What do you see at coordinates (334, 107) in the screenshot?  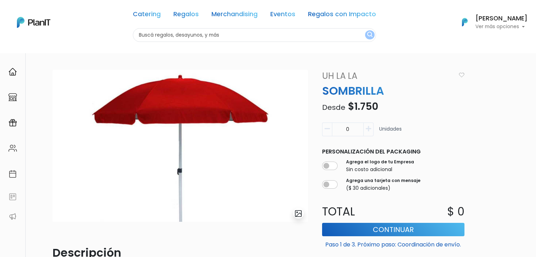 I see `span: Desde` at bounding box center [334, 107].